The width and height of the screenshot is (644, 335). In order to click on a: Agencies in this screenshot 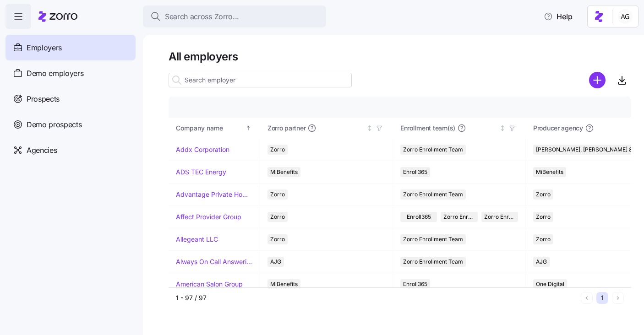, I will do `click(70, 150)`.